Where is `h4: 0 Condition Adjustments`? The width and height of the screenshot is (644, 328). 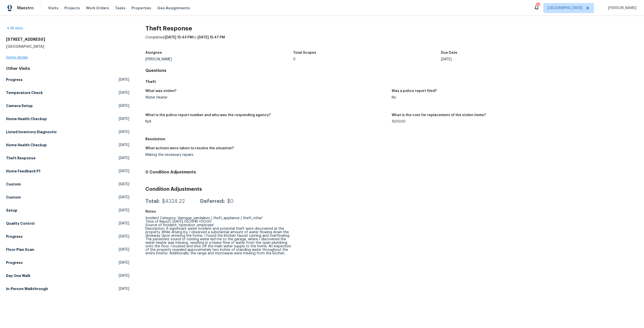 h4: 0 Condition Adjustments is located at coordinates (392, 172).